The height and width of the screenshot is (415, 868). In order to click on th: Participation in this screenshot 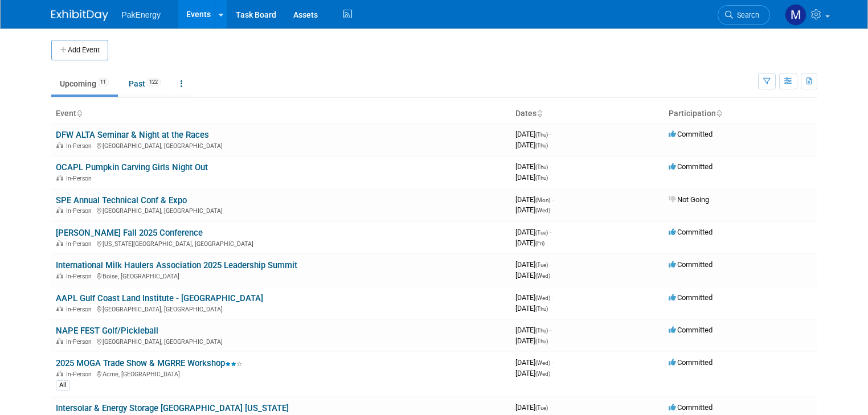, I will do `click(740, 114)`.